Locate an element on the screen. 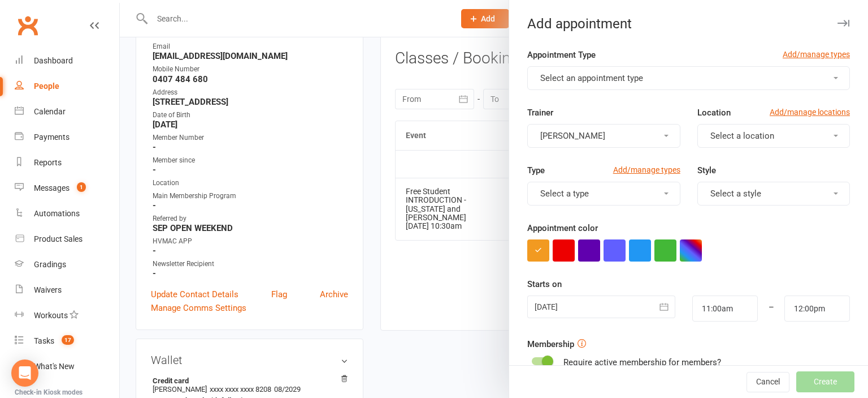 The width and height of the screenshot is (868, 398). a: People is located at coordinates (67, 86).